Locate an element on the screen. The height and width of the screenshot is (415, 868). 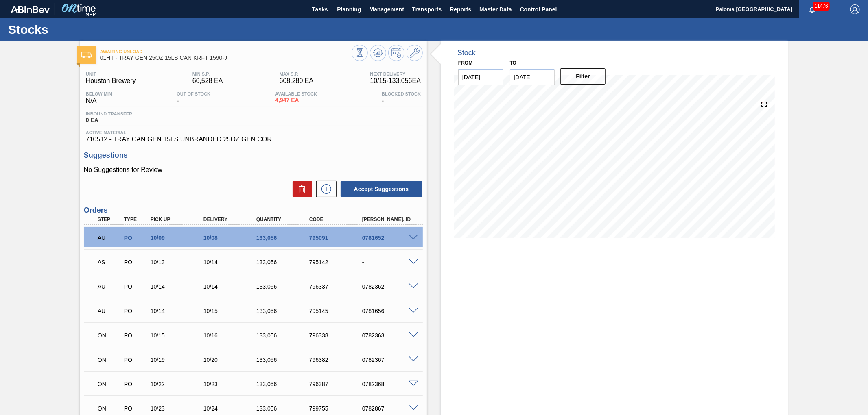
div: 796337 is located at coordinates (337, 287).